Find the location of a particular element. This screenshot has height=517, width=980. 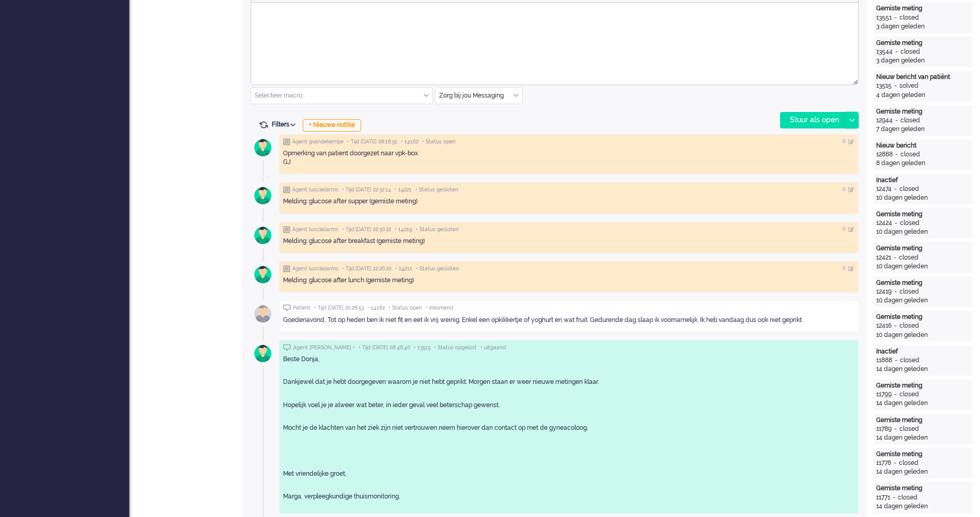

div: Stuur als open is located at coordinates (812, 120).